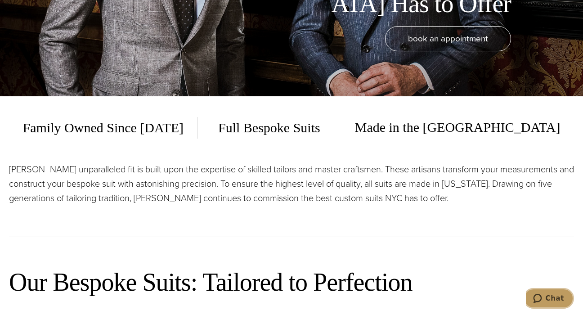  I want to click on span: book an appointment, so click(448, 38).